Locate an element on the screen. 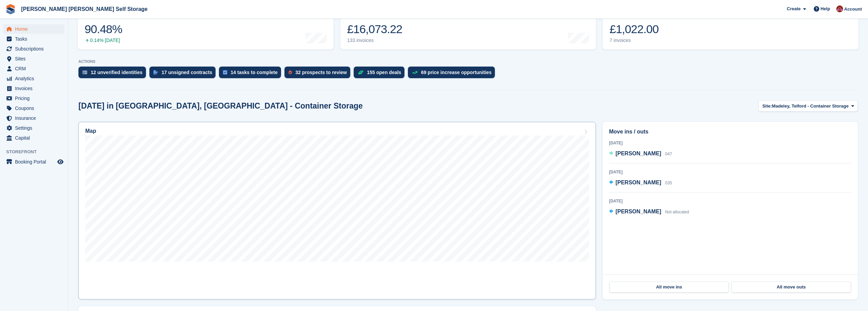  div: 14 tasks to complete is located at coordinates (254, 72).